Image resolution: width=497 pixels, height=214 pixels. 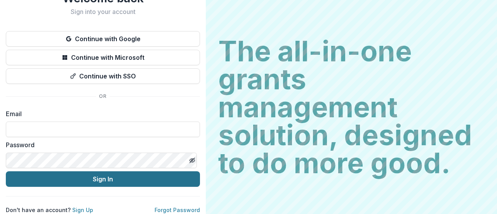 What do you see at coordinates (103, 39) in the screenshot?
I see `button: Continue with Google` at bounding box center [103, 39].